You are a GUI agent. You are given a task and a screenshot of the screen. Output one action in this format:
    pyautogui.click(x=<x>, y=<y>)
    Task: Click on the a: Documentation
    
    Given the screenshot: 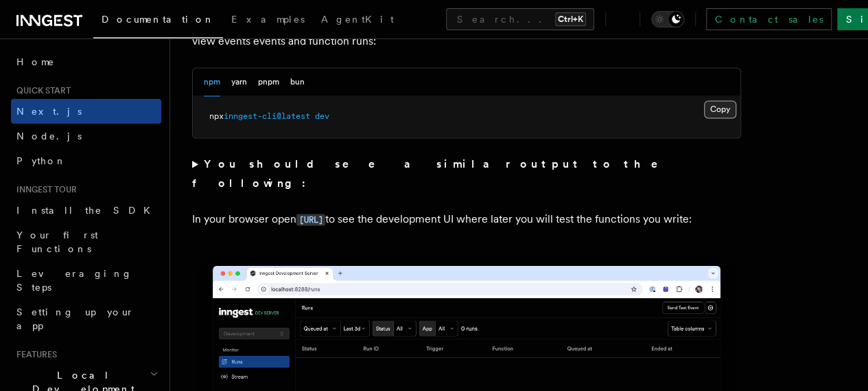 What is the action you would take?
    pyautogui.click(x=158, y=22)
    